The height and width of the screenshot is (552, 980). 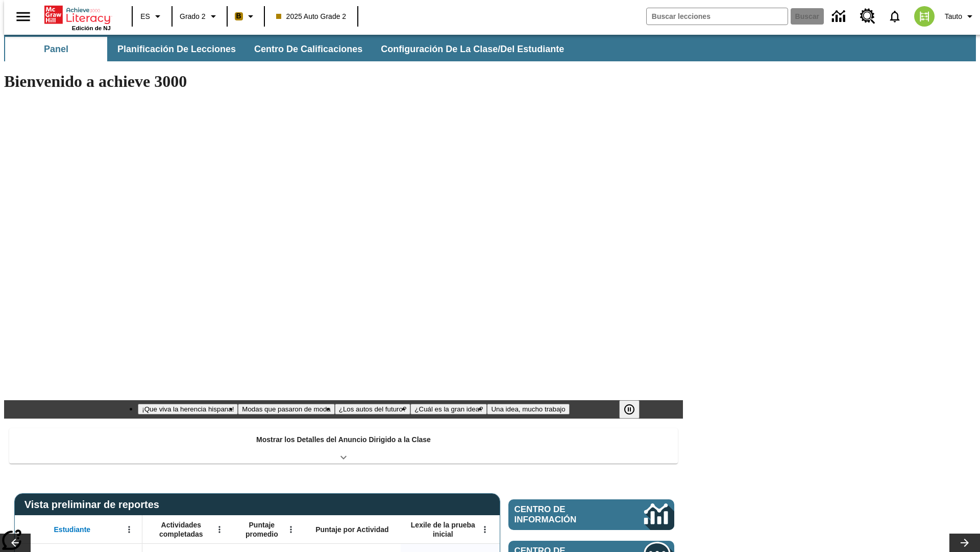 What do you see at coordinates (145, 16) in the screenshot?
I see `span: ES` at bounding box center [145, 16].